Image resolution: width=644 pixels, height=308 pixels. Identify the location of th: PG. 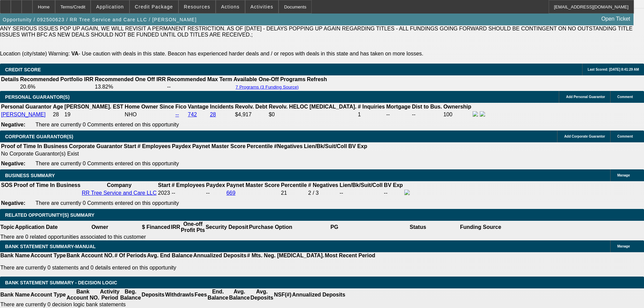
(334, 227).